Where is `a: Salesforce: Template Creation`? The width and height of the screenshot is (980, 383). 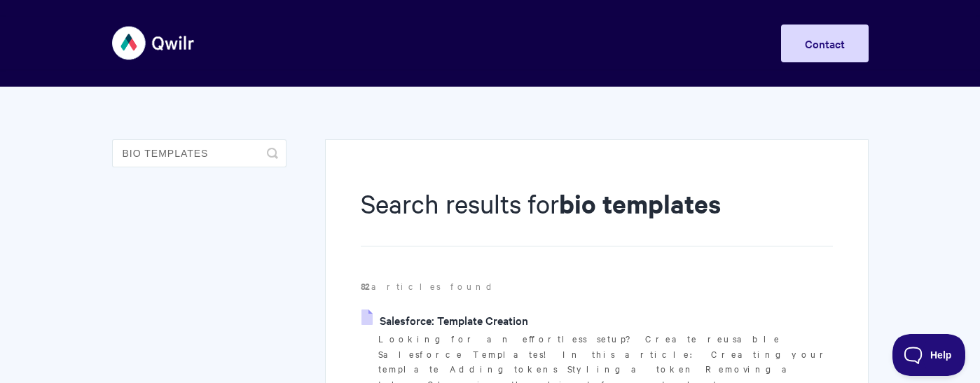 a: Salesforce: Template Creation is located at coordinates (445, 321).